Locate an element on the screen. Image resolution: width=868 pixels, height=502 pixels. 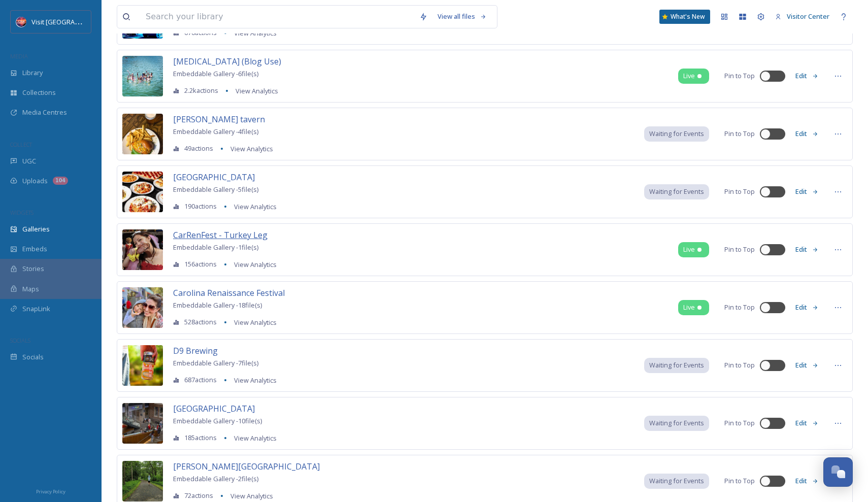
img: d8ff5737-0296-4950-937f-ec8acb446fef.jpg is located at coordinates (142, 134).